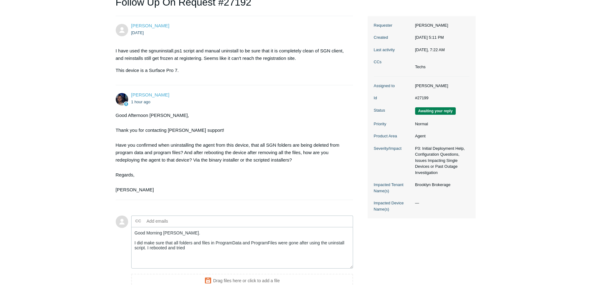 The height and width of the screenshot is (285, 591). Describe the element at coordinates (138, 221) in the screenshot. I see `label: CC` at that location.